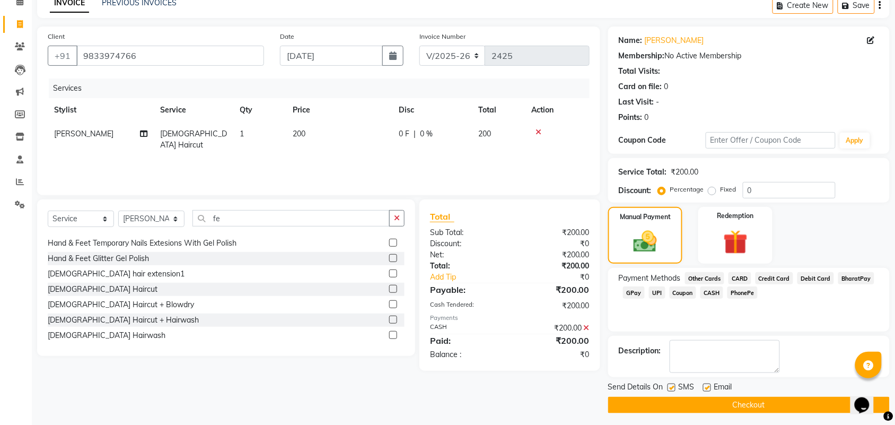  What do you see at coordinates (641, 56) in the screenshot?
I see `div: Membership:` at bounding box center [641, 56].